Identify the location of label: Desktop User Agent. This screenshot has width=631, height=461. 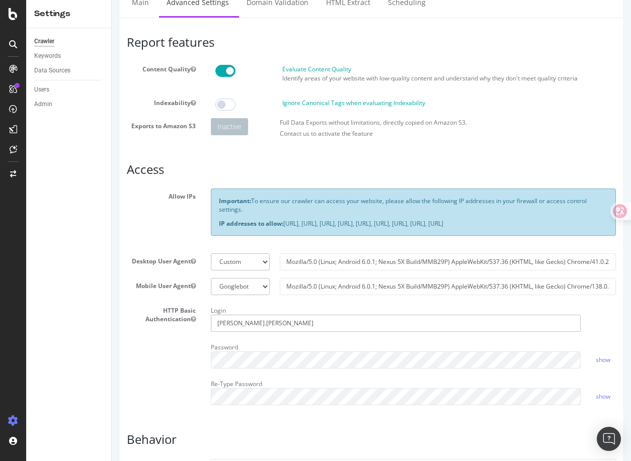
(49, 259).